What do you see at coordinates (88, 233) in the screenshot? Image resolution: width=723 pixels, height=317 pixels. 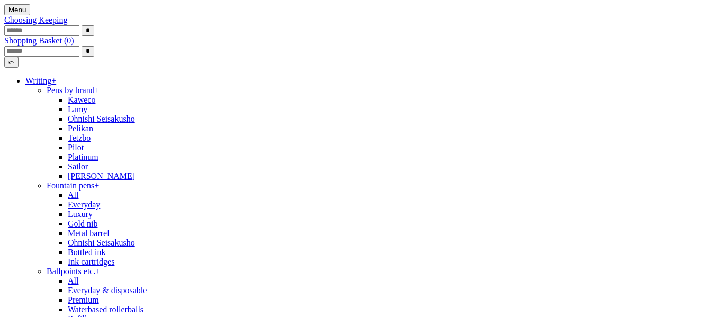 I see `a: Metal barrel` at bounding box center [88, 233].